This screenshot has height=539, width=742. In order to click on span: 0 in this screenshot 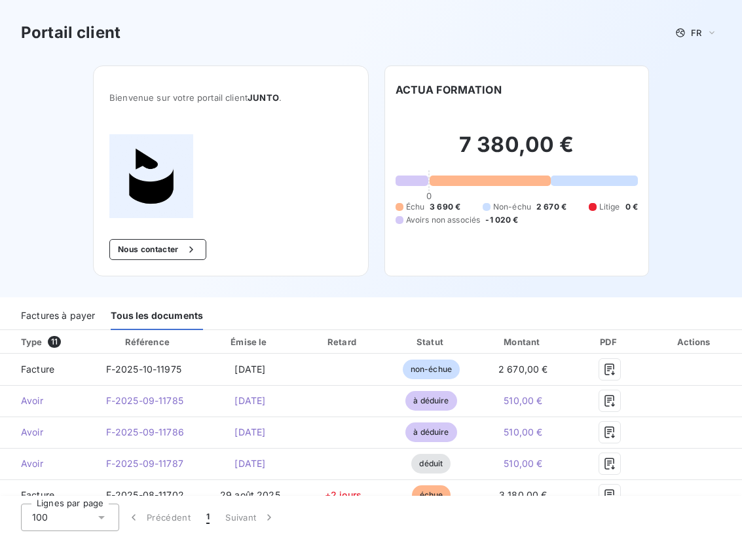, I will do `click(429, 196)`.